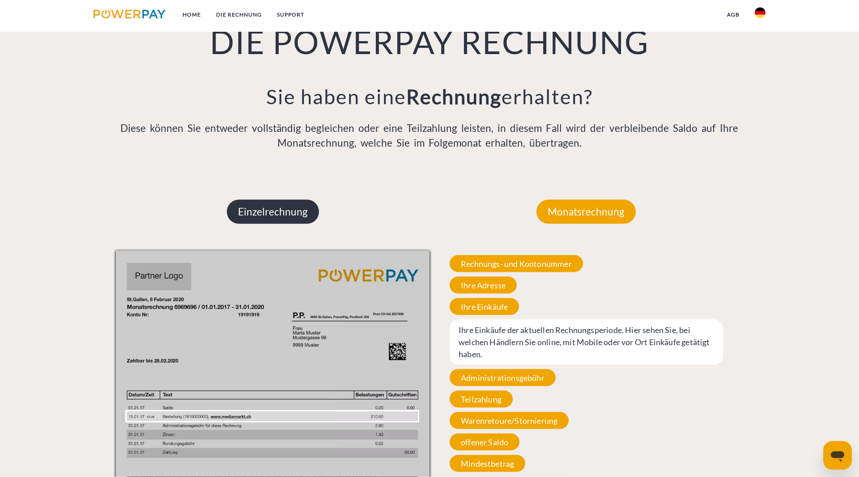 Image resolution: width=859 pixels, height=477 pixels. Describe the element at coordinates (516, 264) in the screenshot. I see `span: Rechnungs- und Kontonummer` at that location.